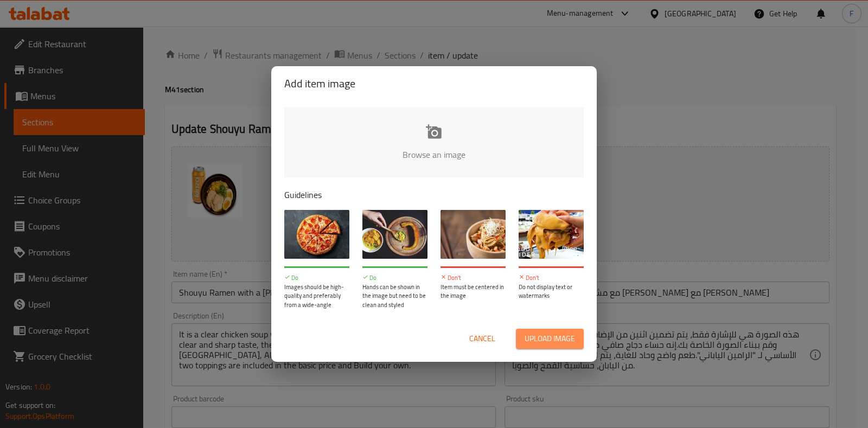 This screenshot has width=868, height=428. I want to click on img: guide-img-3@3x.jpg, so click(473, 234).